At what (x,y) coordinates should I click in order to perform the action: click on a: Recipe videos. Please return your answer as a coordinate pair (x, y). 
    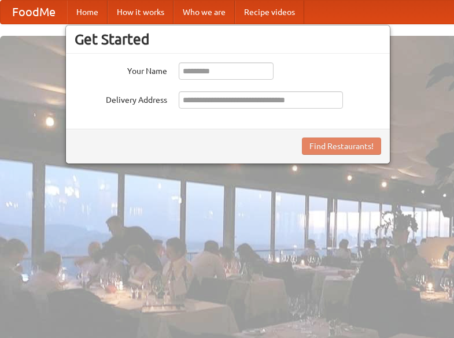
    Looking at the image, I should click on (270, 12).